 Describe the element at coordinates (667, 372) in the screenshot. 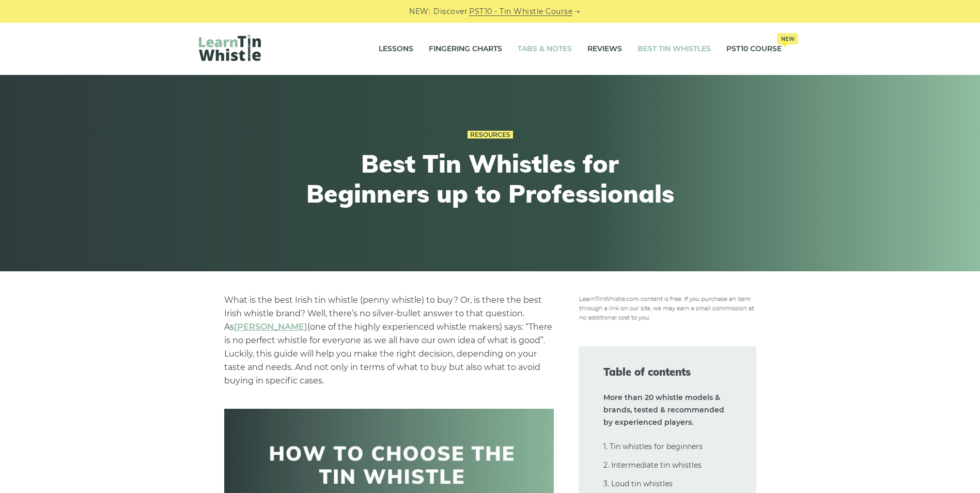

I see `span: Table of contents` at that location.